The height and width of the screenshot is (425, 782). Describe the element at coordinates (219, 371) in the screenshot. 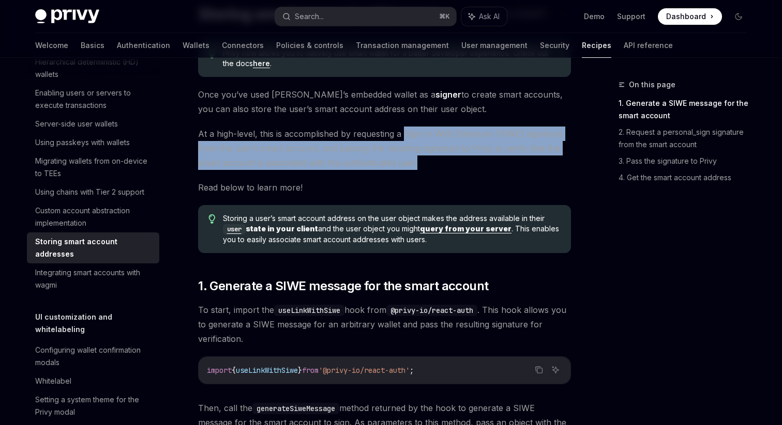

I see `span: import` at that location.